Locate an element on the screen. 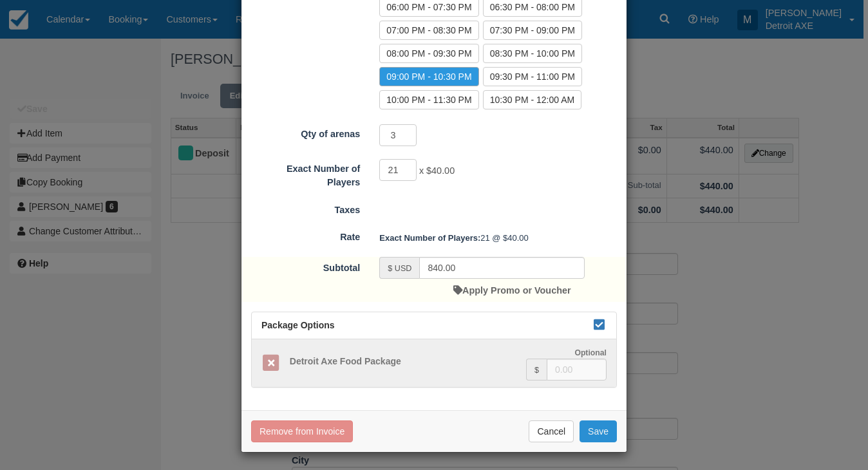 This screenshot has height=470, width=868. label: 10:30 PM - 12:00 AM is located at coordinates (532, 100).